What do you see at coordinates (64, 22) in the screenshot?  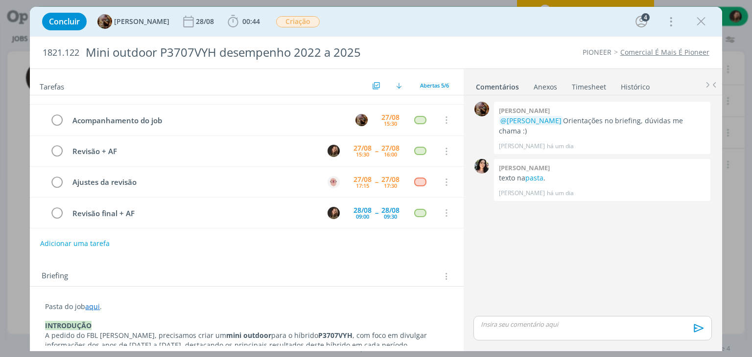 I see `span: Concluir` at bounding box center [64, 22].